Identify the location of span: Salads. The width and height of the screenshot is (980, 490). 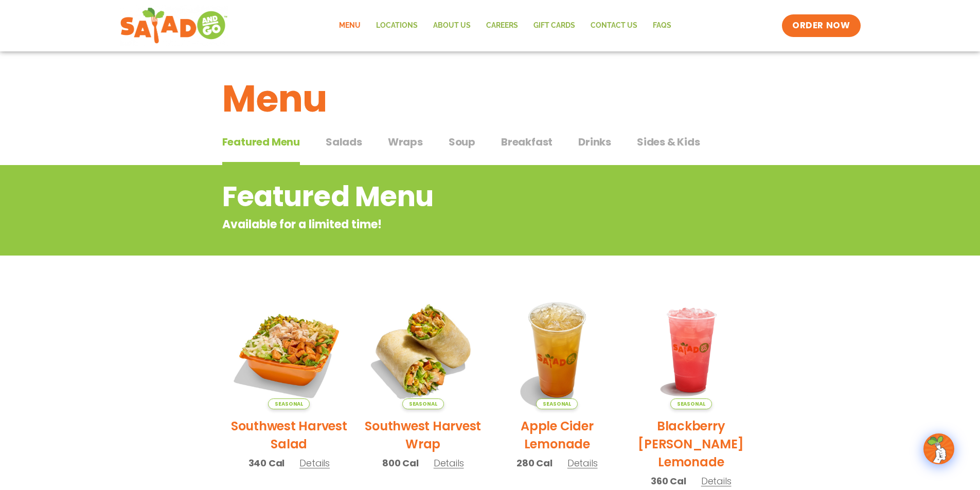
(344, 142).